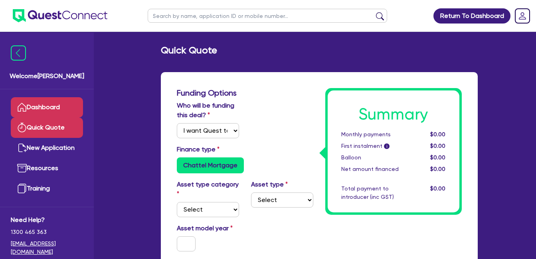 The width and height of the screenshot is (536, 259). What do you see at coordinates (245, 93) in the screenshot?
I see `h3: Funding Options` at bounding box center [245, 93].